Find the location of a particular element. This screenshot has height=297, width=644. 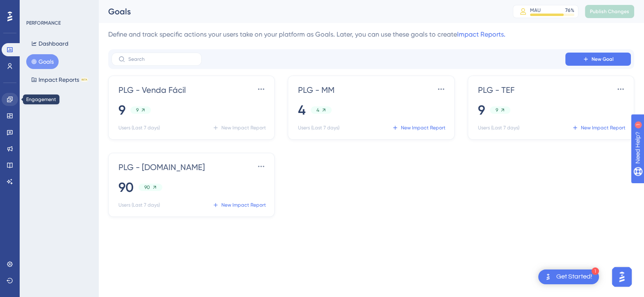

div: Get Started! is located at coordinates (574, 277).